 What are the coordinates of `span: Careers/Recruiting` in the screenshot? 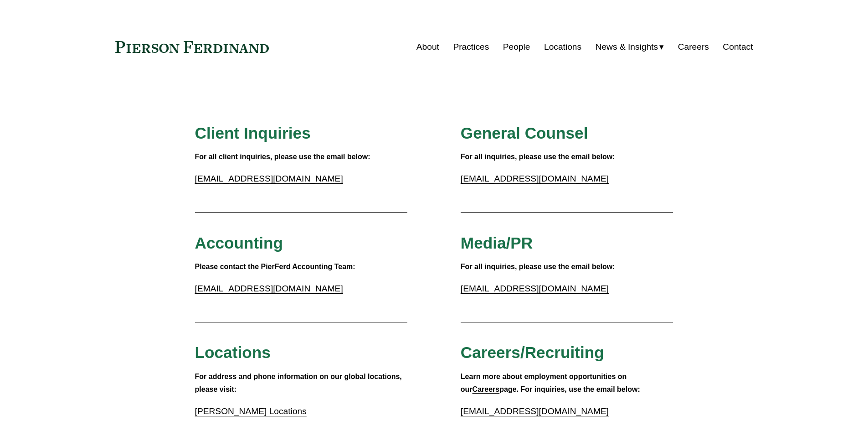 It's located at (532, 353).